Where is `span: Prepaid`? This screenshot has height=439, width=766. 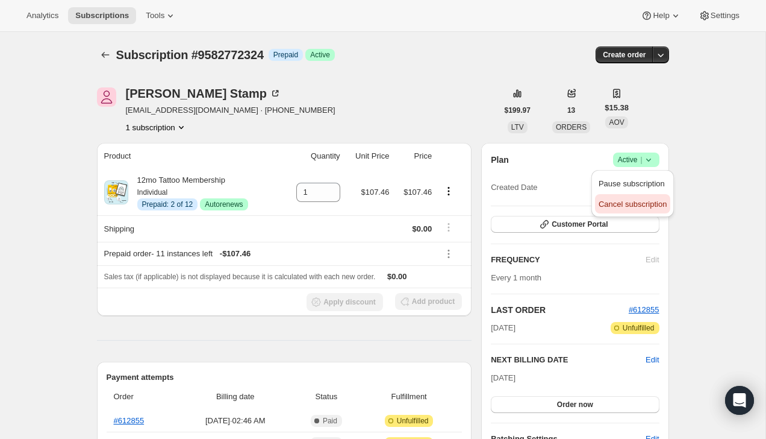 span: Prepaid is located at coordinates (286, 55).